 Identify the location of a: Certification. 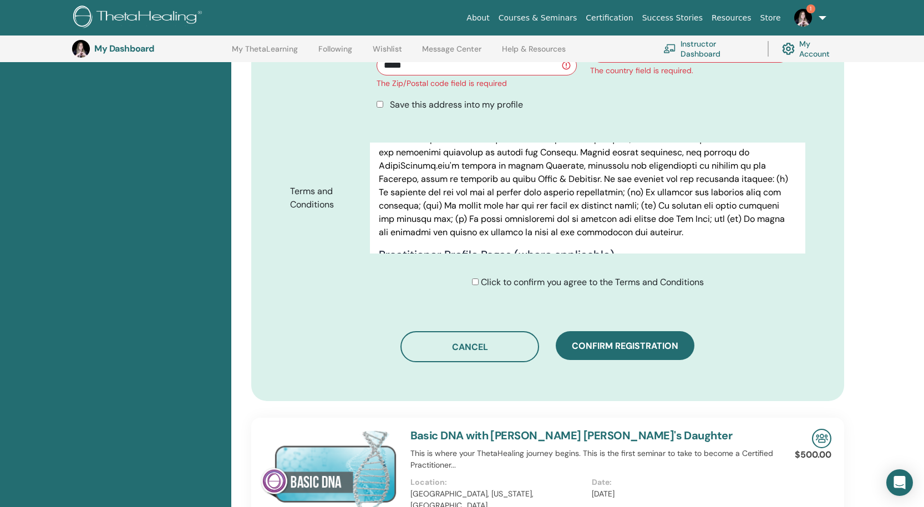
(609, 18).